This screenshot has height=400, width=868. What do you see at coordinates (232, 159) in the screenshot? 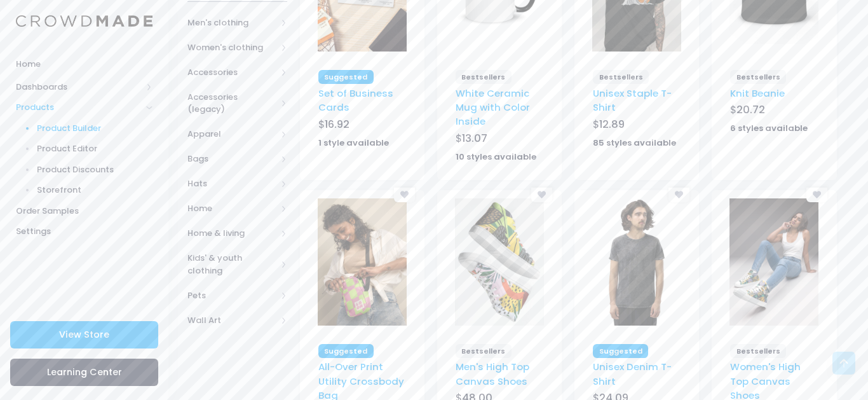
I see `span: Bags` at bounding box center [232, 159].